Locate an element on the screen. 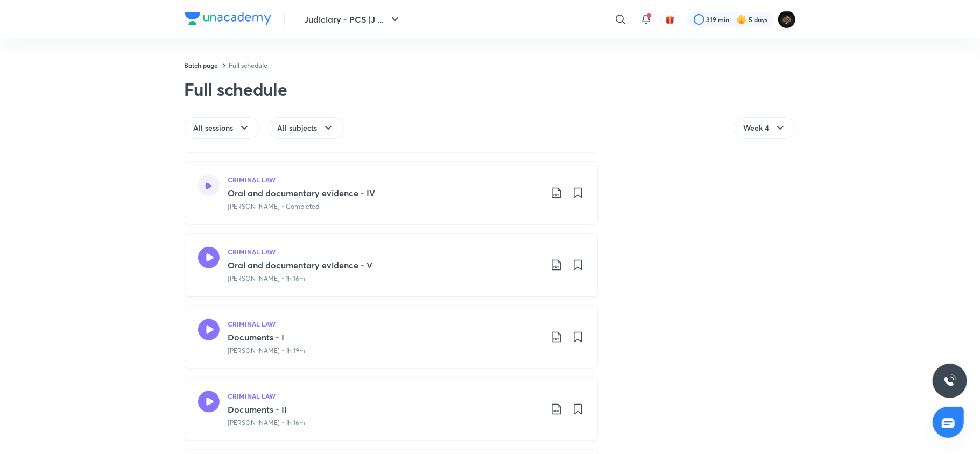  h3: Documents - II is located at coordinates (385, 409).